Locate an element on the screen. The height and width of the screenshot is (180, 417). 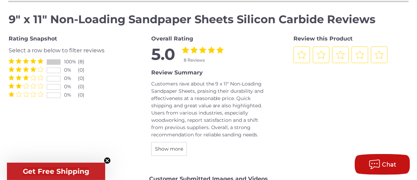
div: Select a row below to filter reviews is located at coordinates (66, 51).